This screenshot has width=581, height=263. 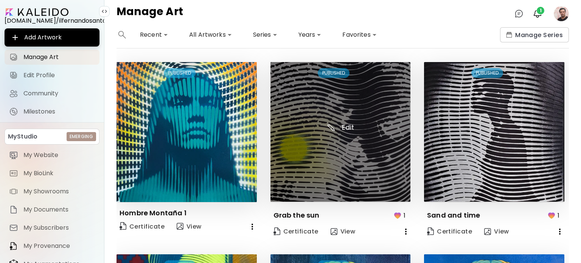 I want to click on p: Grab the sun, so click(x=296, y=215).